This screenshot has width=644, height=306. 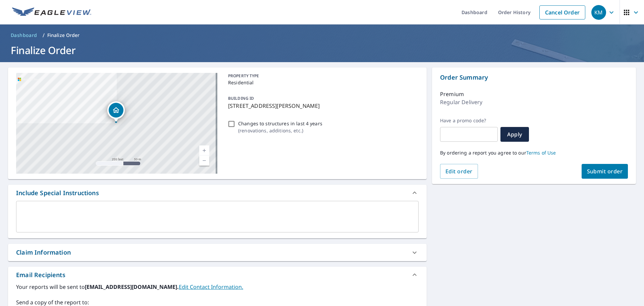 What do you see at coordinates (459, 171) in the screenshot?
I see `span: Edit order` at bounding box center [459, 171].